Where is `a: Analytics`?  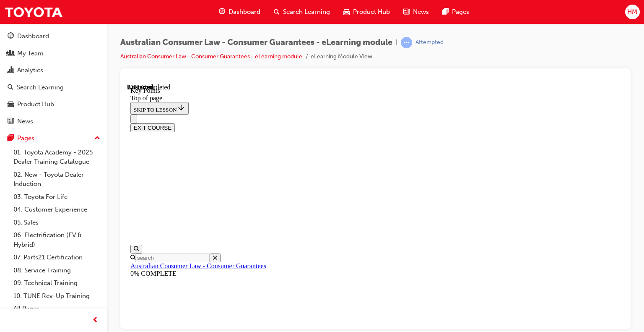 a: Analytics is located at coordinates (53, 70).